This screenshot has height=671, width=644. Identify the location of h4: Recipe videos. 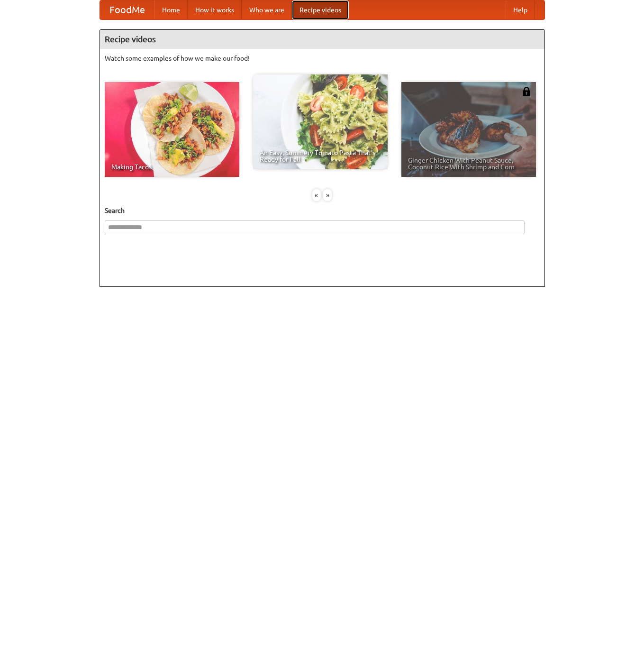
(322, 40).